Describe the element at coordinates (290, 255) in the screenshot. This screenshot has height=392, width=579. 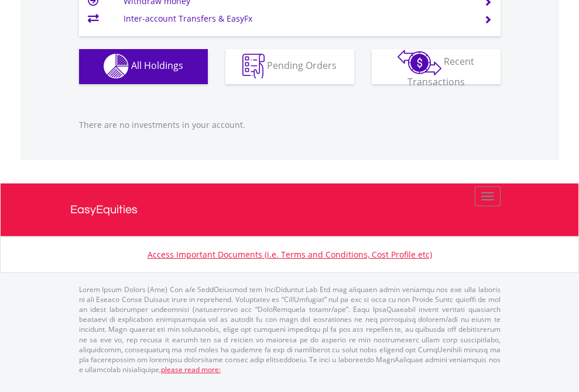
I see `a: Access Important Documents (i.e. Terms and Conditions, Cost Profile etc)` at that location.